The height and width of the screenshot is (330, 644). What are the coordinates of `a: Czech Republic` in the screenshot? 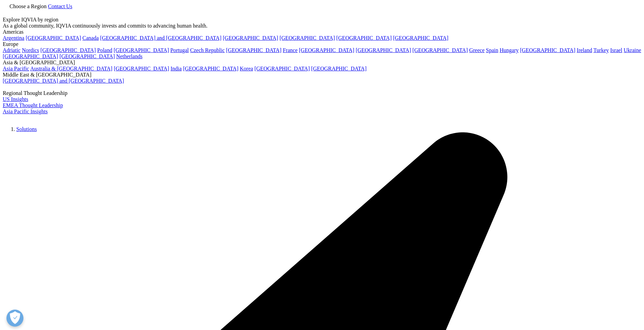 It's located at (207, 50).